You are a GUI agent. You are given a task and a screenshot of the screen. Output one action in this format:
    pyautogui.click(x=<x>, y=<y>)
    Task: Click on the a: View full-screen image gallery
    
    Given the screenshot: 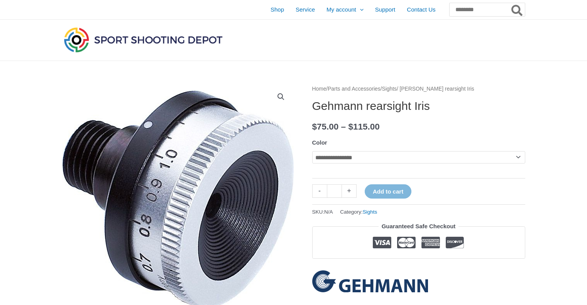 What is the action you would take?
    pyautogui.click(x=281, y=97)
    